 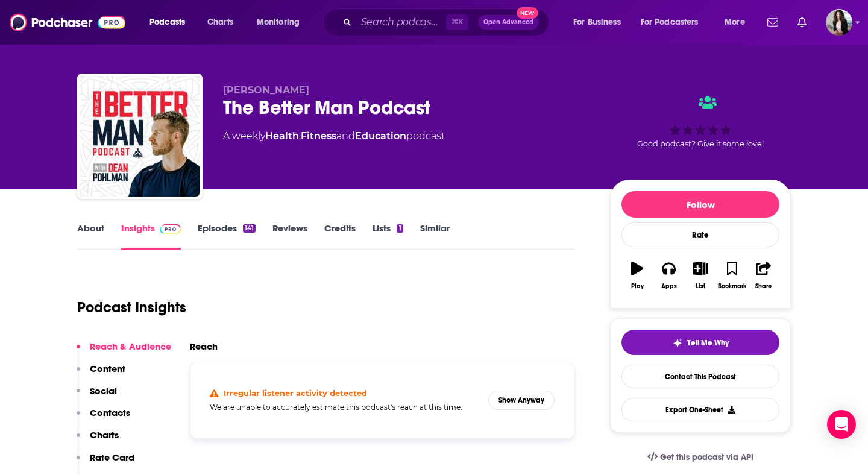 I want to click on div: 141, so click(x=249, y=228).